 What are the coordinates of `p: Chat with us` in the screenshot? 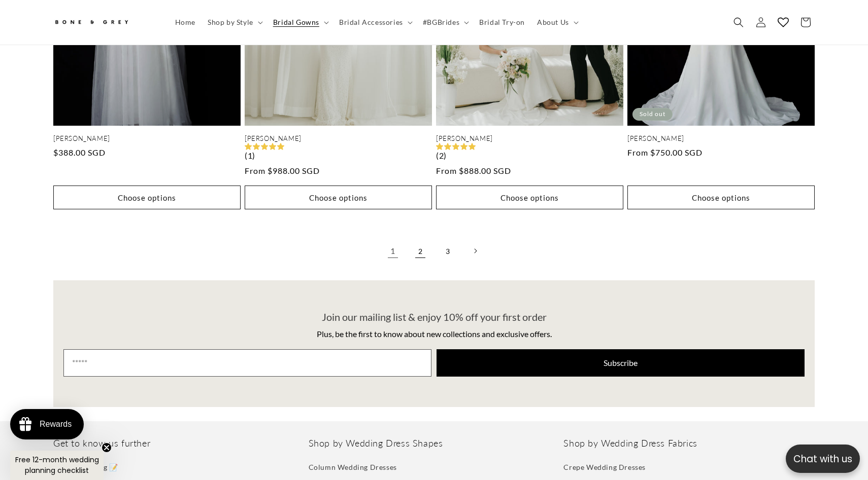 It's located at (823, 459).